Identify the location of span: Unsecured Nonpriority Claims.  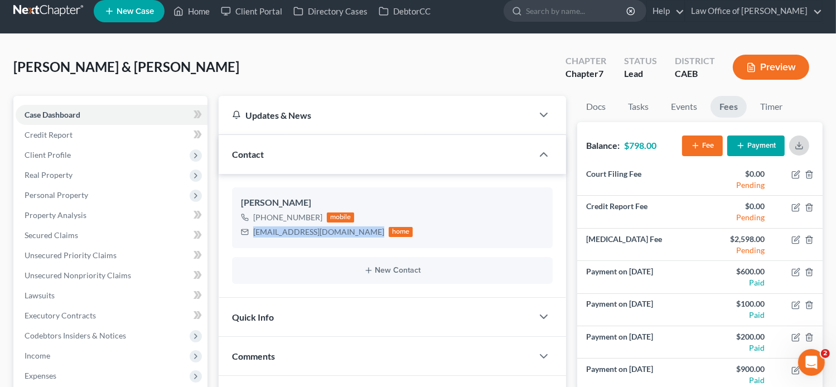
(78, 275).